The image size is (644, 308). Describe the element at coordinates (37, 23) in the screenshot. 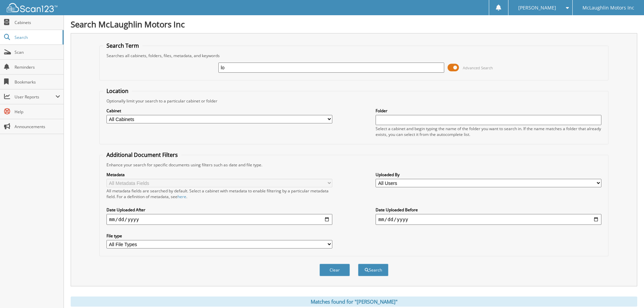

I see `span: Cabinets` at that location.